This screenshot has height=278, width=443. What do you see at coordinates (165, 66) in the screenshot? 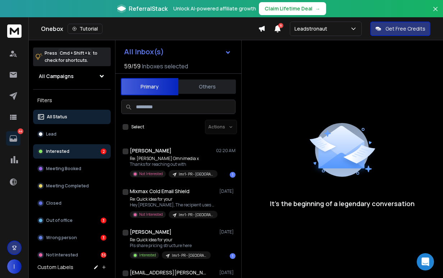
I see `h3: Inboxes selected` at bounding box center [165, 66].